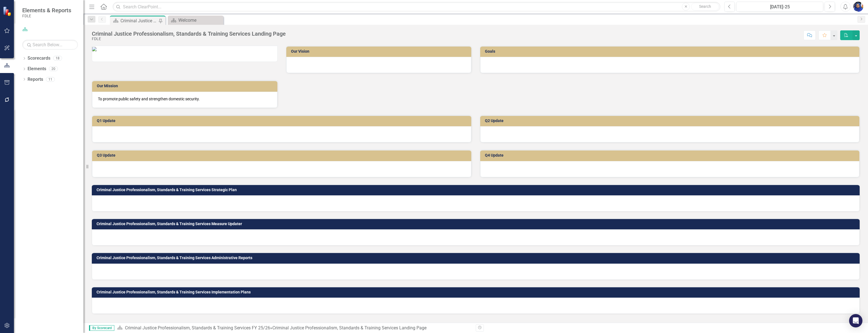  I want to click on img: SPEAR_4_with%20FDLE%20New%20Logo_2.jpg, so click(94, 49).